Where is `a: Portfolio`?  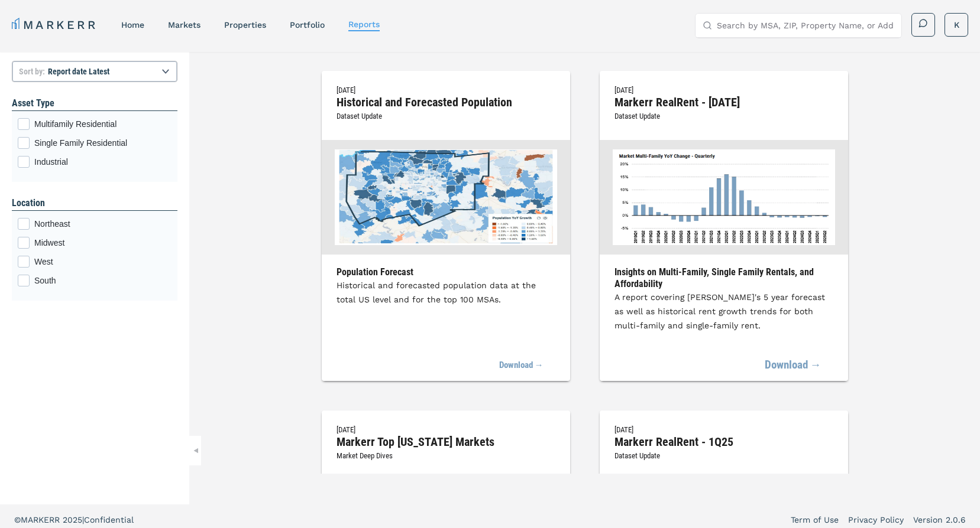
a: Portfolio is located at coordinates (307, 25).